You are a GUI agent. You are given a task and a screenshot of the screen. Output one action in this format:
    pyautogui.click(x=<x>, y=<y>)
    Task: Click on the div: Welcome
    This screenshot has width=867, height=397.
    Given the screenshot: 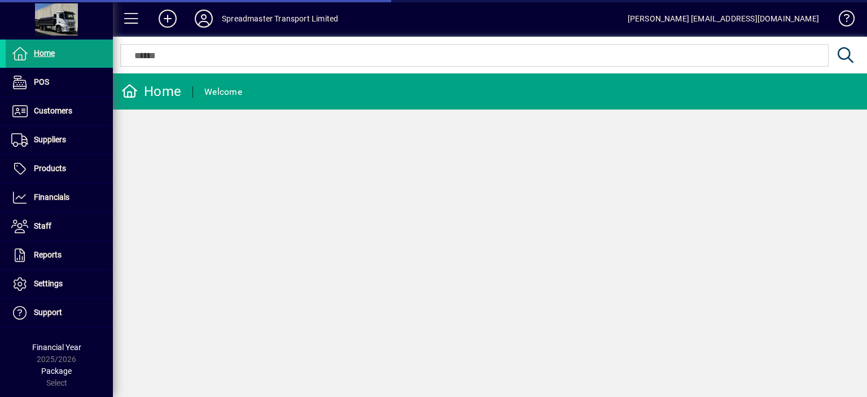 What is the action you would take?
    pyautogui.click(x=223, y=92)
    